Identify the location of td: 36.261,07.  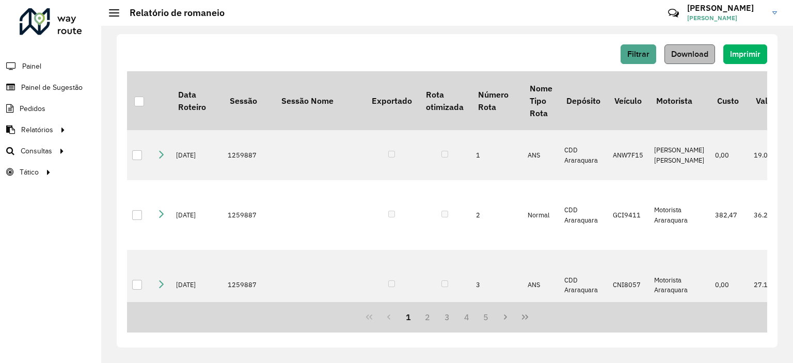
(770, 215).